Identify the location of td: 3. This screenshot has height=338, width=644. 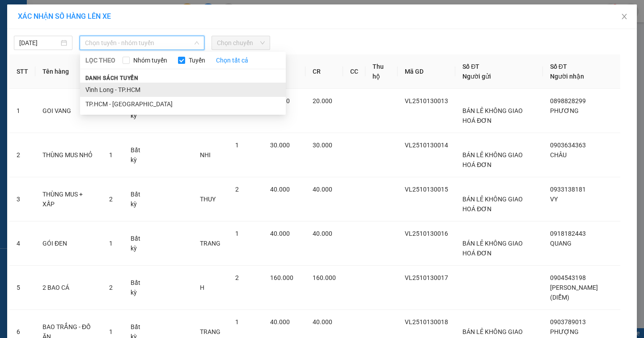
(23, 199).